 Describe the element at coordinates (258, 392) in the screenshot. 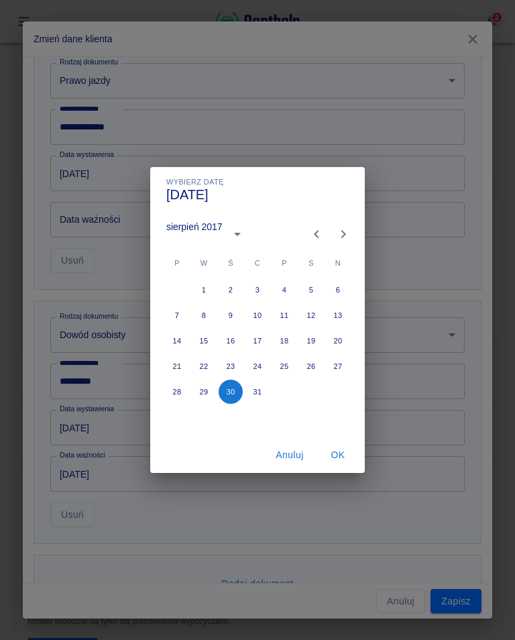

I see `button: 31` at that location.